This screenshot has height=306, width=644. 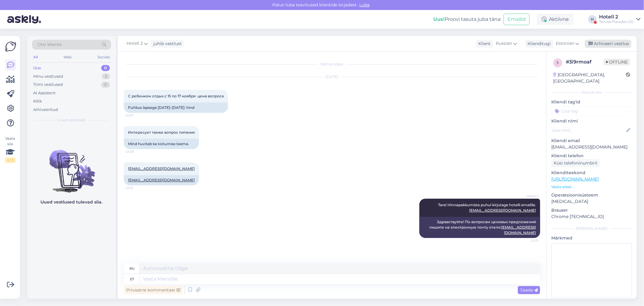 What do you see at coordinates (11, 47) in the screenshot?
I see `img: Askly Logo` at bounding box center [11, 47].